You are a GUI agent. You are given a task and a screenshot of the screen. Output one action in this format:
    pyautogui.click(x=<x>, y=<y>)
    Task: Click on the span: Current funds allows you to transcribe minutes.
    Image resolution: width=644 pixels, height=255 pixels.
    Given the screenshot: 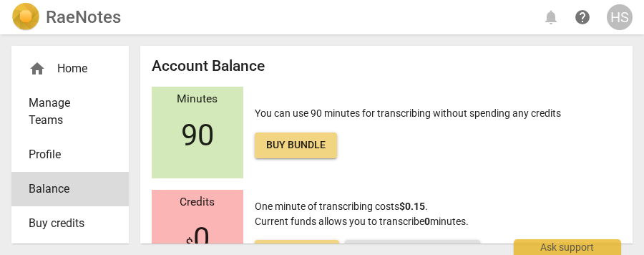 What is the action you would take?
    pyautogui.click(x=361, y=221)
    